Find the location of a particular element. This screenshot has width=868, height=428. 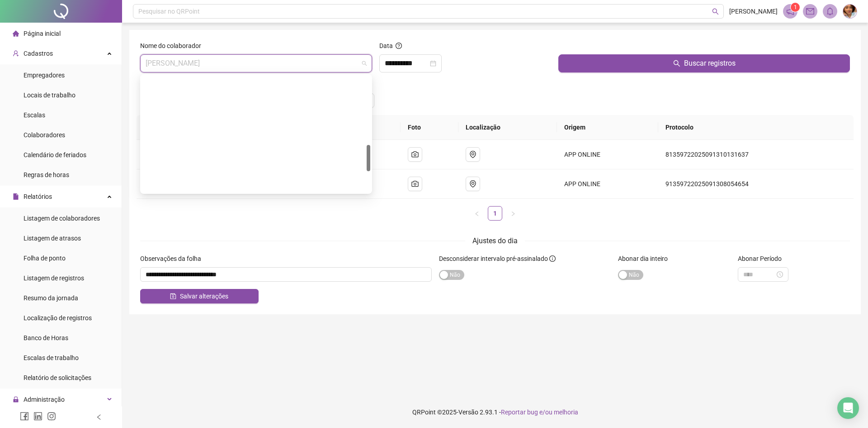

button: left is located at coordinates (477, 213).